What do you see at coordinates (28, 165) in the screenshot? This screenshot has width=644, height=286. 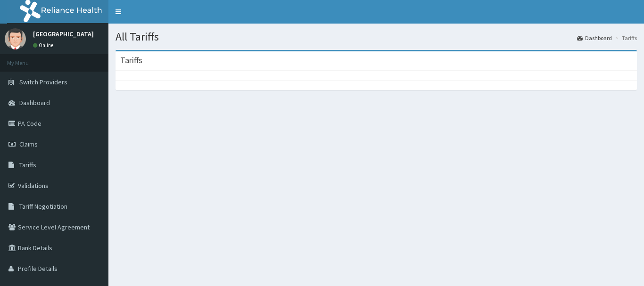 I see `span: Tariffs` at bounding box center [28, 165].